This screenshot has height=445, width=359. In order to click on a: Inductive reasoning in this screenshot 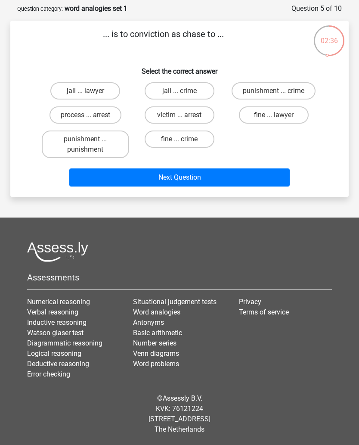, I will do `click(57, 322)`.